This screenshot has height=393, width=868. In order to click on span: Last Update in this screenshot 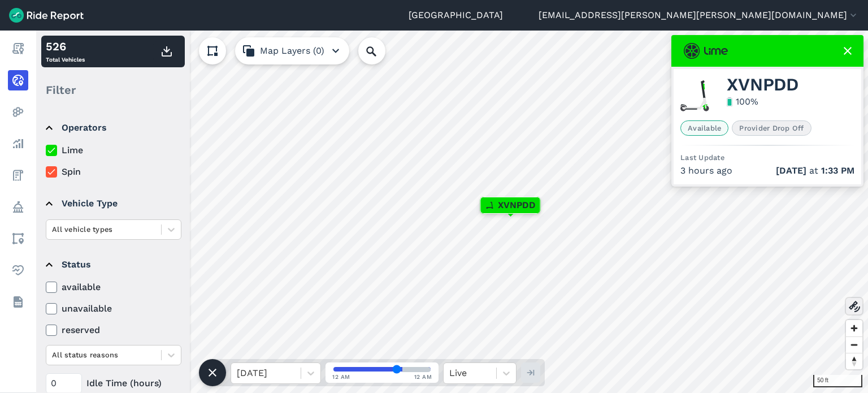, I will do `click(702, 157)`.